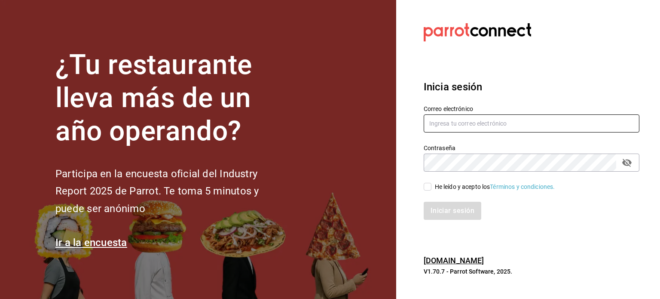 The width and height of the screenshot is (660, 299). Describe the element at coordinates (627, 163) in the screenshot. I see `button: passwordField` at that location.